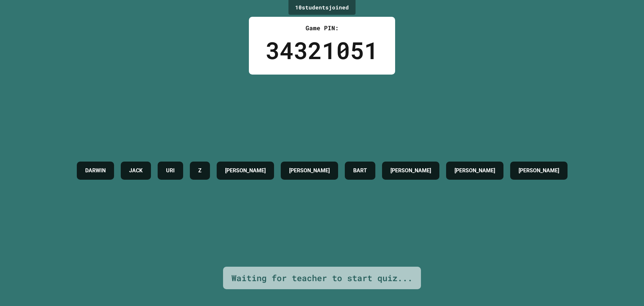 Image resolution: width=644 pixels, height=306 pixels. Describe the element at coordinates (360, 171) in the screenshot. I see `h4: BART` at that location.